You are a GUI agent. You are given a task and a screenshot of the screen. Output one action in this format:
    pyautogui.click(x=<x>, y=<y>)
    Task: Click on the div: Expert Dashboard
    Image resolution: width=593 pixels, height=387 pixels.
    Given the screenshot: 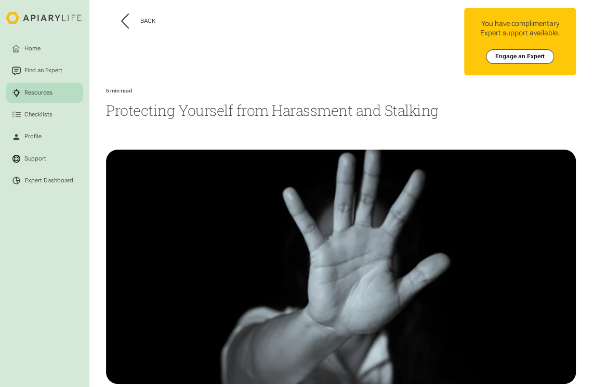 What is the action you would take?
    pyautogui.click(x=49, y=181)
    